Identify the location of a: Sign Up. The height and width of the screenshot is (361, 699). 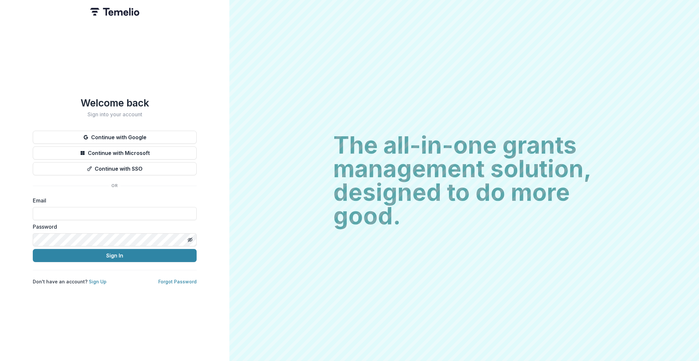
(98, 282).